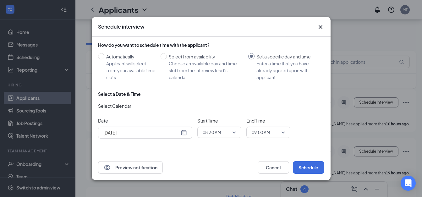 The height and width of the screenshot is (197, 422). Describe the element at coordinates (408, 183) in the screenshot. I see `div: Open Intercom Messenger` at that location.